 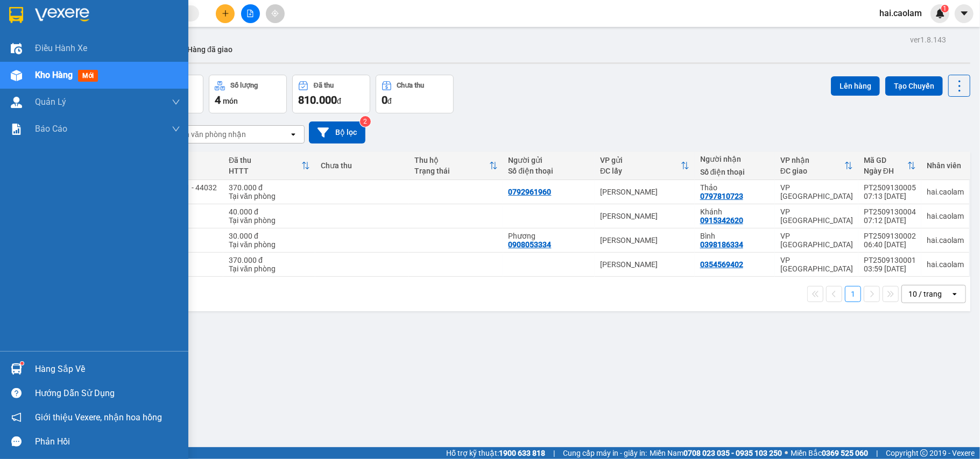 What do you see at coordinates (530, 245) in the screenshot?
I see `div: 0908053334` at bounding box center [530, 245].